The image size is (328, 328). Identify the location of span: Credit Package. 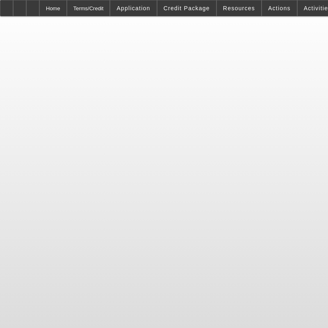
(187, 8).